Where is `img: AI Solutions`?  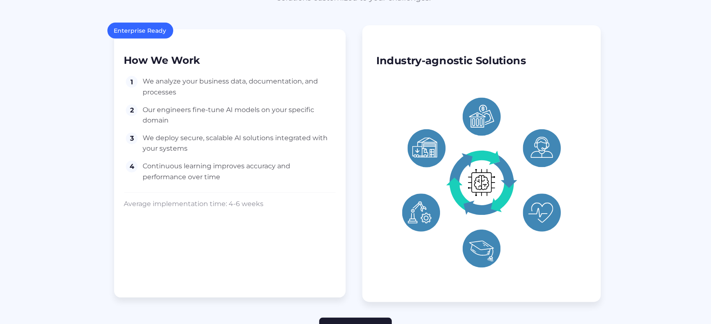 img: AI Solutions is located at coordinates (481, 182).